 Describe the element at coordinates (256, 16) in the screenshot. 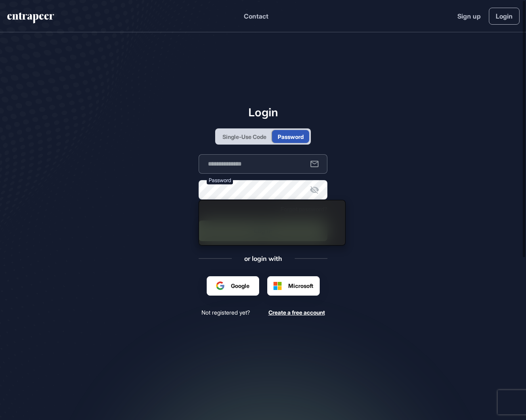

I see `button: Contact` at that location.